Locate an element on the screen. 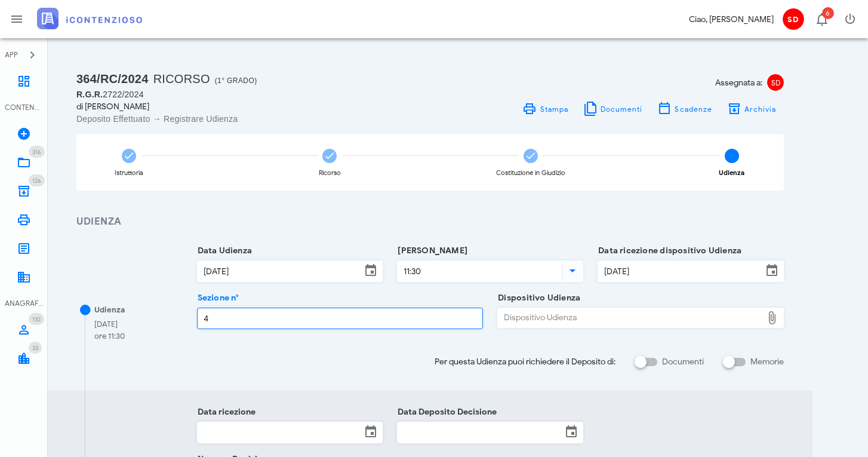 The width and height of the screenshot is (868, 457). label: Data Udienza is located at coordinates (223, 251).